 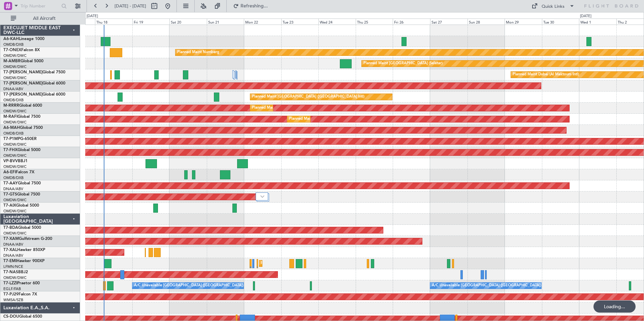 What do you see at coordinates (22, 51) in the screenshot?
I see `a: T7-ONEXFalcon 8X` at bounding box center [22, 51].